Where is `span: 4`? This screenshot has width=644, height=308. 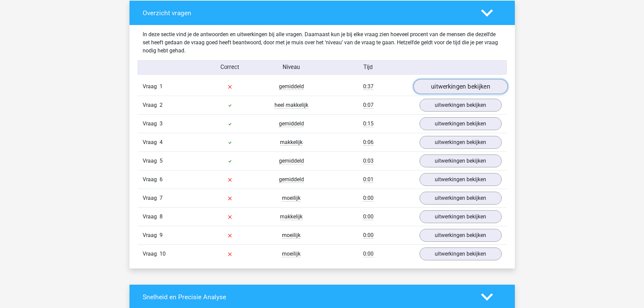
span: 4 is located at coordinates (161, 142).